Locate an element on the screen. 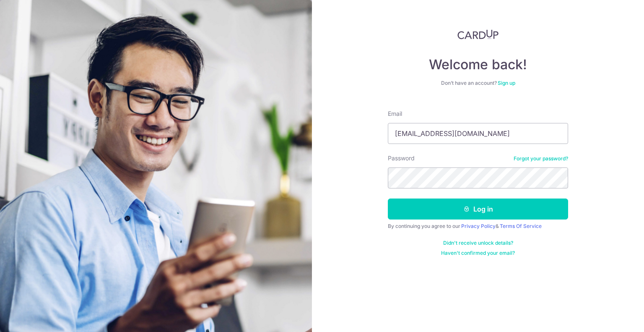 Image resolution: width=644 pixels, height=332 pixels. a: Forgot your password? is located at coordinates (541, 159).